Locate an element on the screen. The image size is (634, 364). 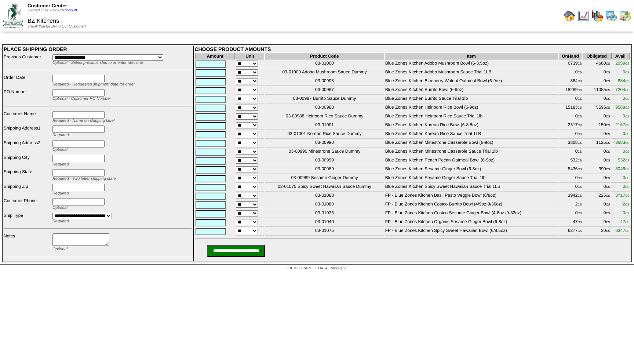
span: Thank You for Being Our Customer! is located at coordinates (57, 26).